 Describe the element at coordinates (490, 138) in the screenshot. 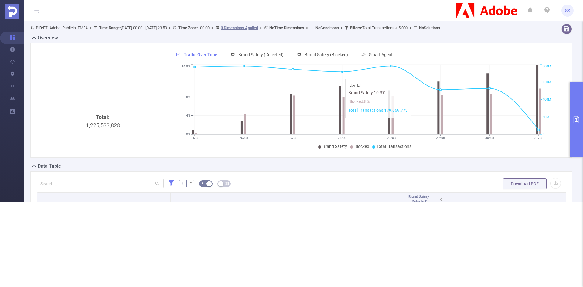

I see `tspan: 30/08` at that location.